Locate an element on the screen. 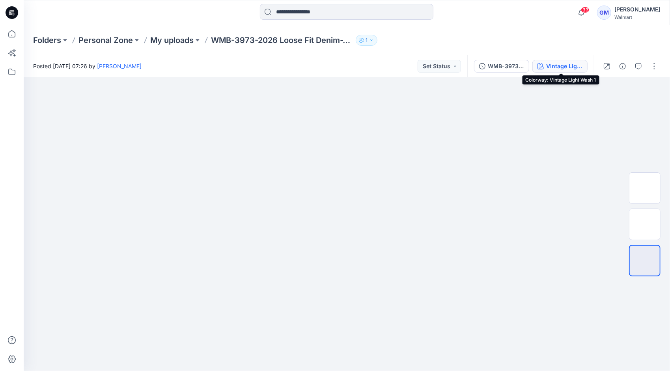 This screenshot has width=670, height=371. span: 33 is located at coordinates (585, 10).